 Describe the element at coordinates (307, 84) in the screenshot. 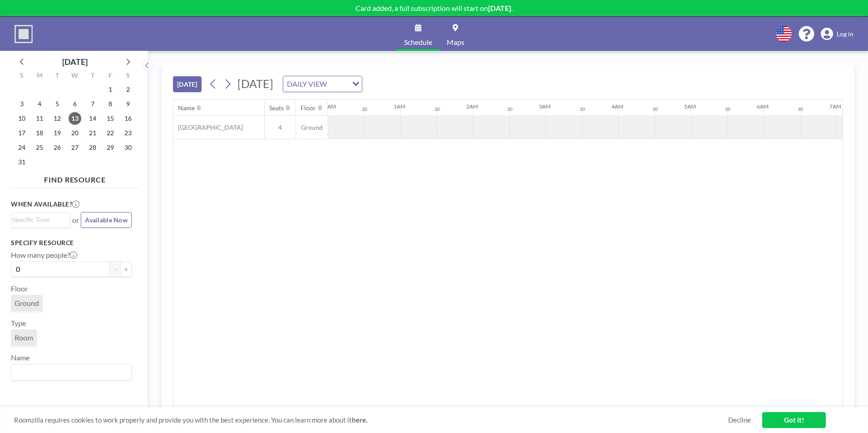

I see `span: DAILY VIEW` at that location.